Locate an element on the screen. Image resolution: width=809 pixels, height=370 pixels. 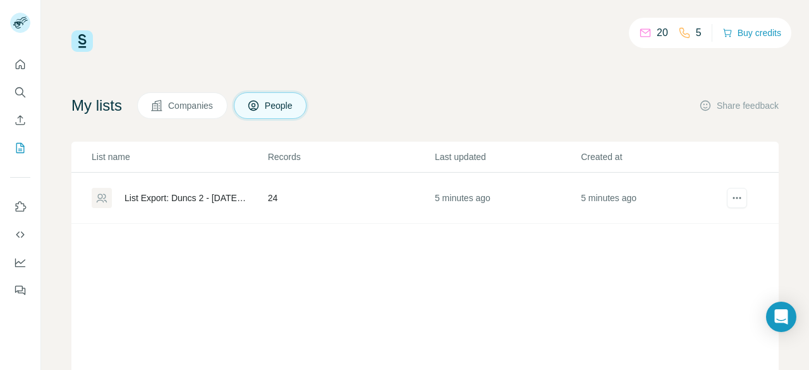
button: actions is located at coordinates (737, 198).